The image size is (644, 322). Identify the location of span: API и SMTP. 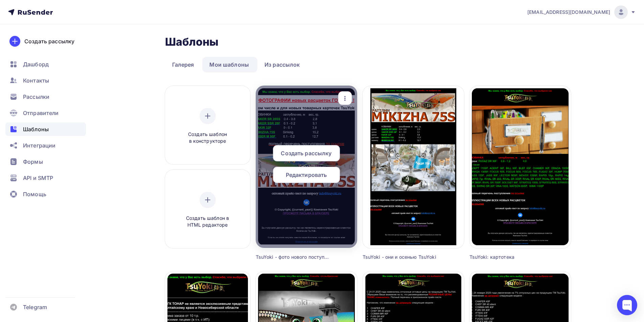
(38, 178).